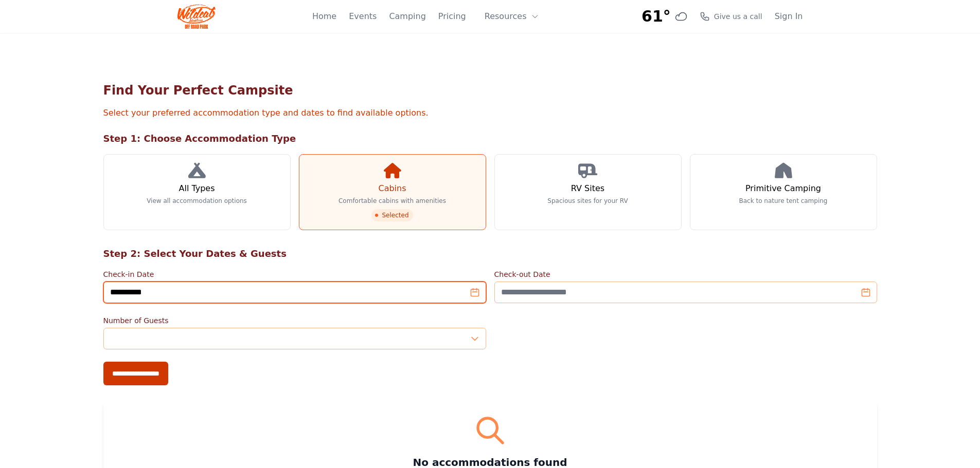  Describe the element at coordinates (392, 201) in the screenshot. I see `p: Comfortable cabins with amenities` at that location.